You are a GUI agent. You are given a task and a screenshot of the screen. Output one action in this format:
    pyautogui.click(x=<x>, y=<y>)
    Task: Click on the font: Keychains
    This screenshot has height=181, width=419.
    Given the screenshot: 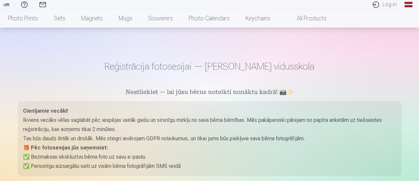 What is the action you would take?
    pyautogui.click(x=258, y=18)
    